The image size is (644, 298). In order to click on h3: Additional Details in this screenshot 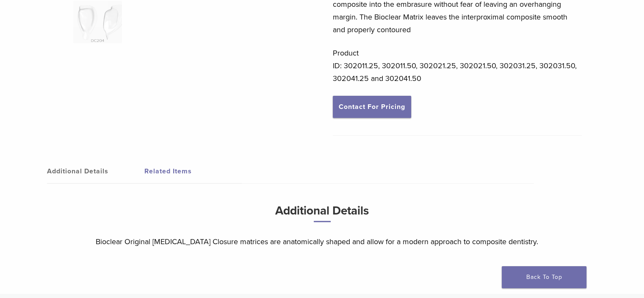, I will do `click(322, 214)`.